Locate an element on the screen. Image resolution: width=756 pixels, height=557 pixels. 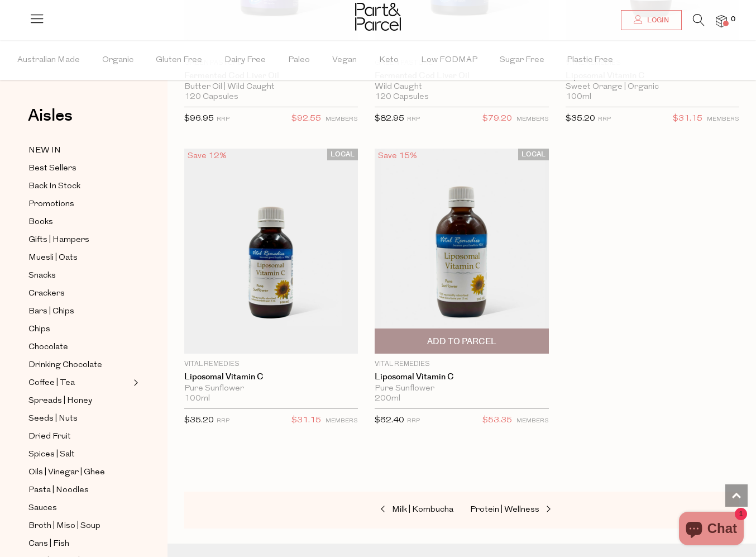
a: Chocolate is located at coordinates (79, 347).